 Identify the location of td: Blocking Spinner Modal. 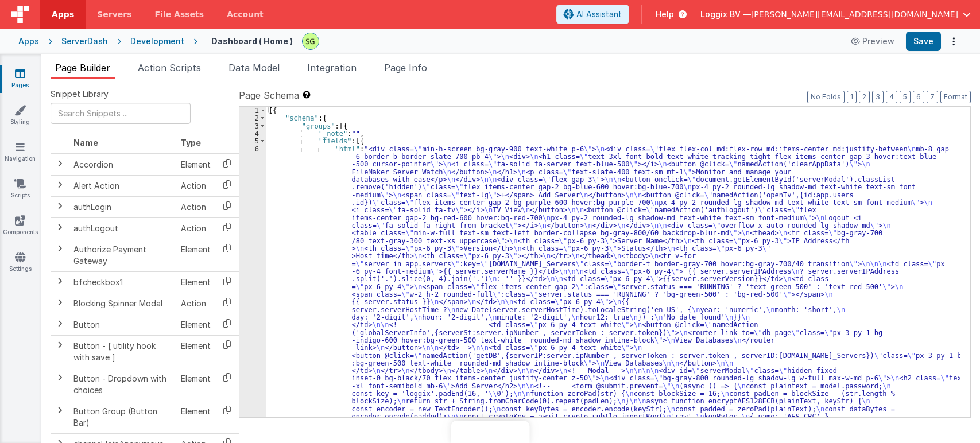
(122, 303).